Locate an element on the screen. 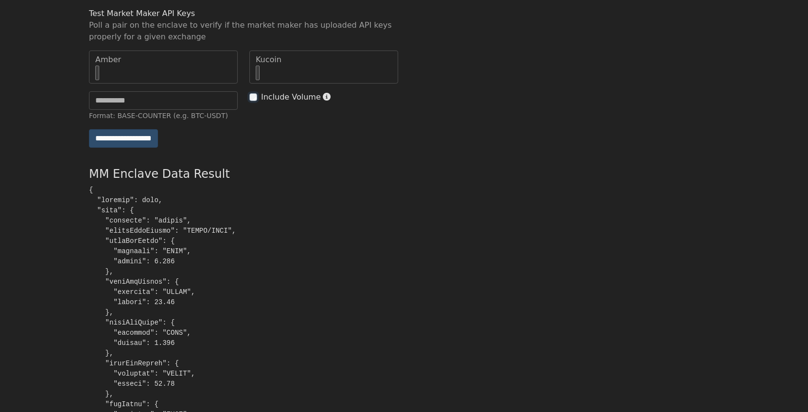 Image resolution: width=808 pixels, height=412 pixels. small: Format: BASE-COUNTER (e.g. BTC-USDT) is located at coordinates (159, 116).